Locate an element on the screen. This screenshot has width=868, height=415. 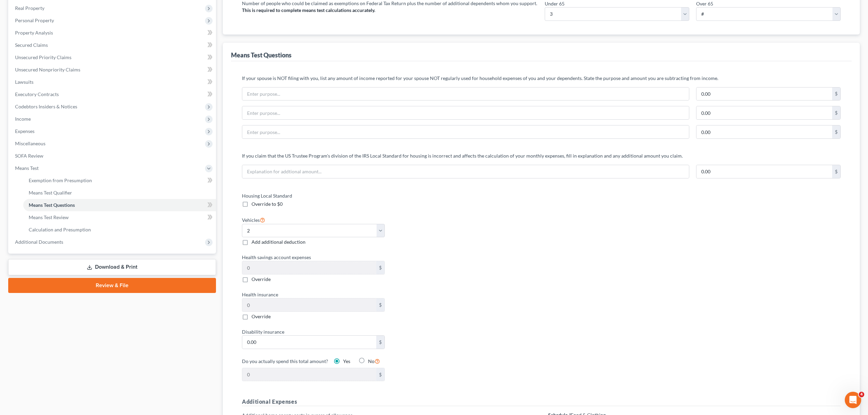
span: Lawsuits is located at coordinates (25, 82).